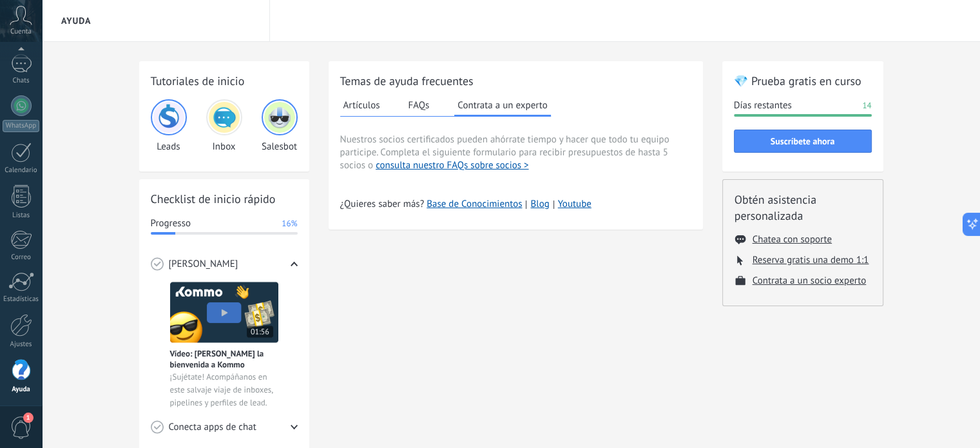  Describe the element at coordinates (809, 280) in the screenshot. I see `button: Contrata a un socio experto` at that location.